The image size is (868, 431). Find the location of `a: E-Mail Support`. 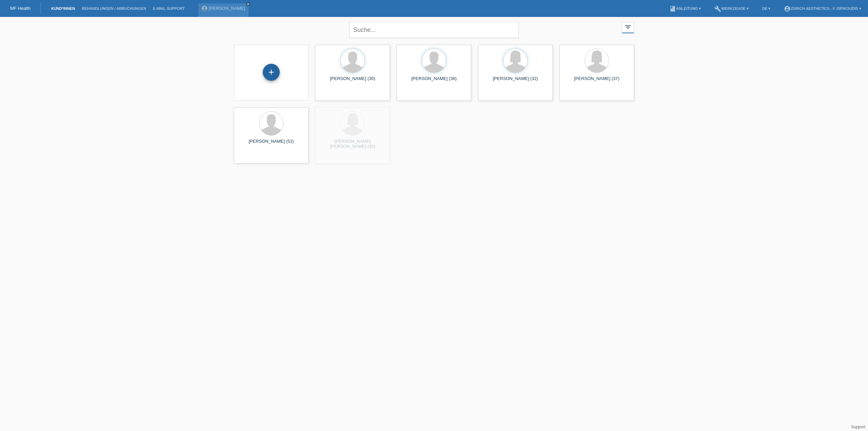

a: E-Mail Support is located at coordinates (169, 8).